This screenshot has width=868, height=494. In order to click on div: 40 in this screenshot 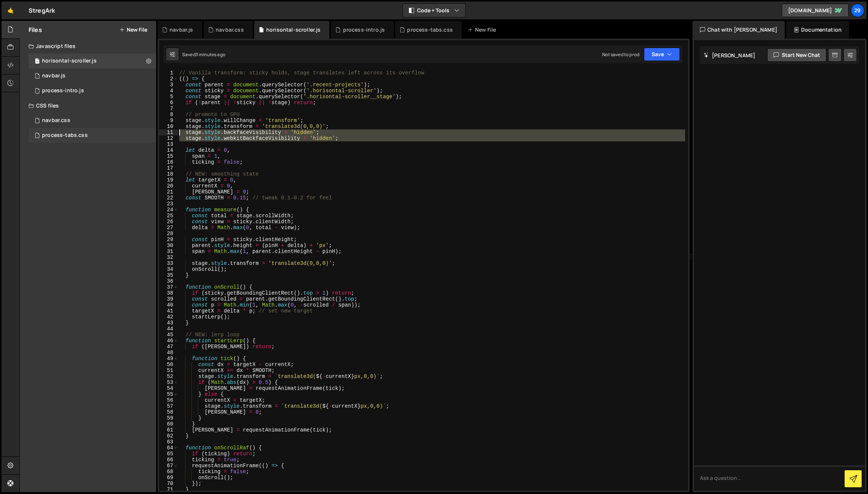, I will do `click(168, 305)`.